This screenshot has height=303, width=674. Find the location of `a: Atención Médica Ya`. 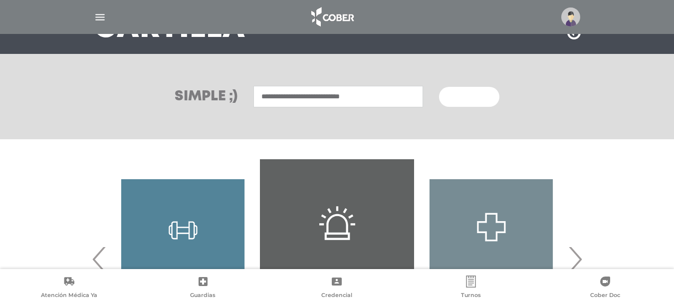

a: Atención Médica Ya is located at coordinates (69, 288).